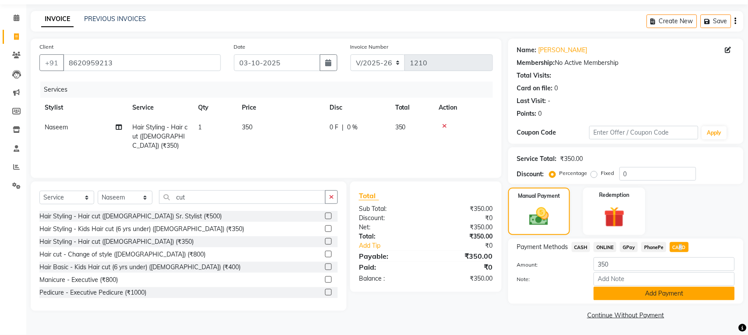 The width and height of the screenshot is (748, 335). What do you see at coordinates (270, 89) in the screenshot?
I see `div: Services` at bounding box center [270, 89].